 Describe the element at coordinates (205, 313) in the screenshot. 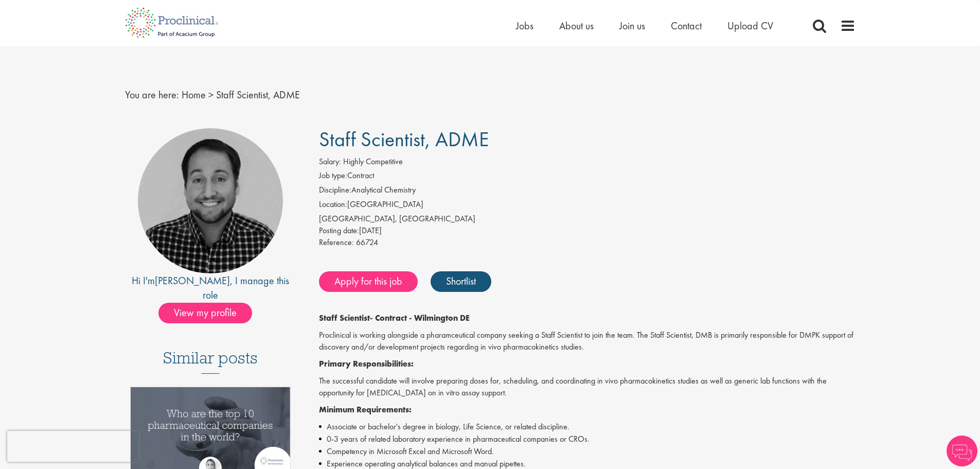

I see `span: View my profile` at that location.